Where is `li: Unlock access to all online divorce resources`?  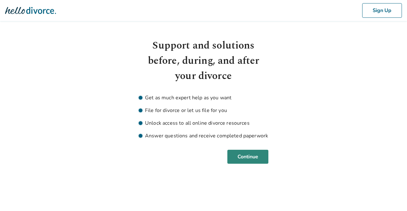 li: Unlock access to all online divorce resources is located at coordinates (203, 123).